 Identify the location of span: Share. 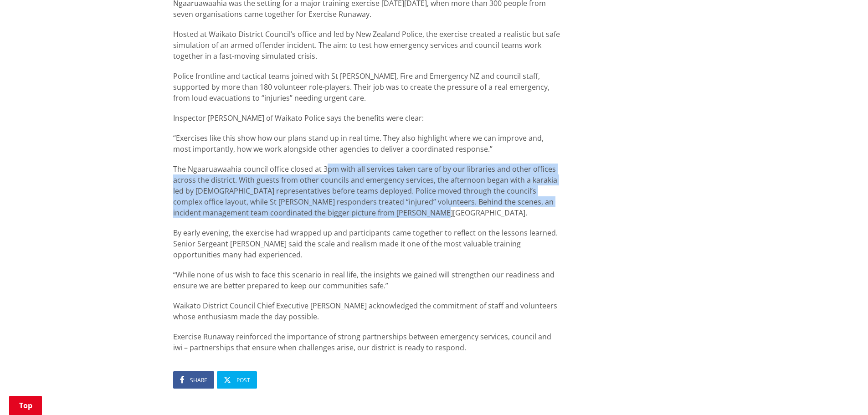
(199, 381).